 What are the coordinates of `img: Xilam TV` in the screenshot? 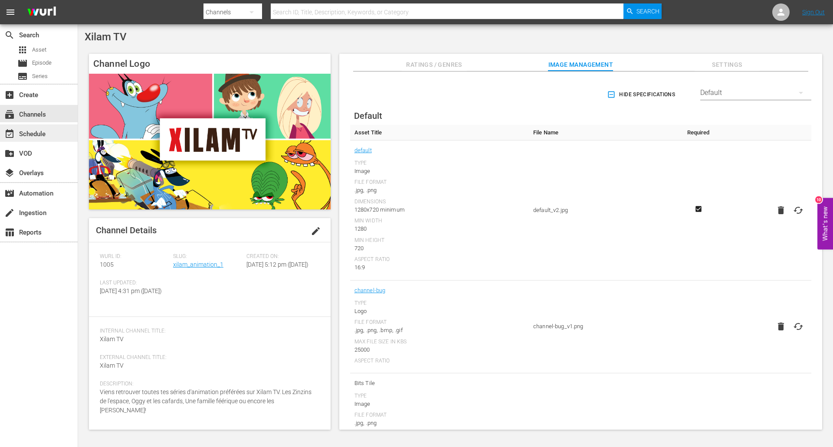 It's located at (209, 141).